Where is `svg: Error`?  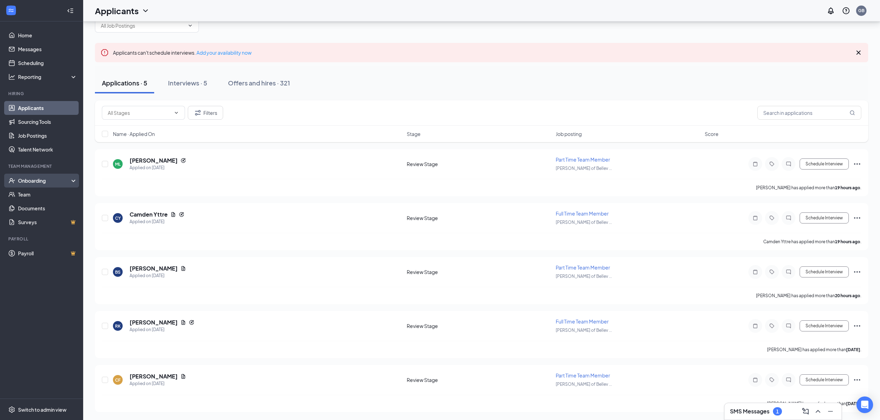 svg: Error is located at coordinates (105, 53).